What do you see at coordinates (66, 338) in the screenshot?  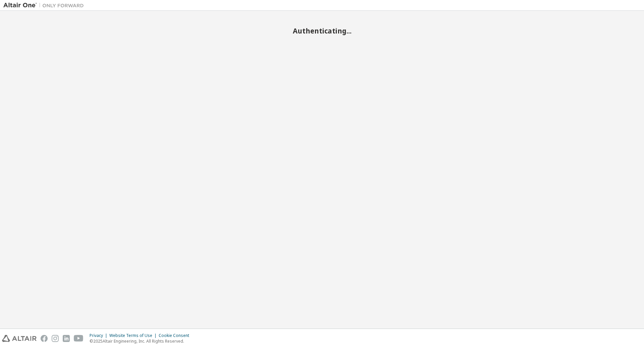 I see `img: linkedin.svg` at bounding box center [66, 338].